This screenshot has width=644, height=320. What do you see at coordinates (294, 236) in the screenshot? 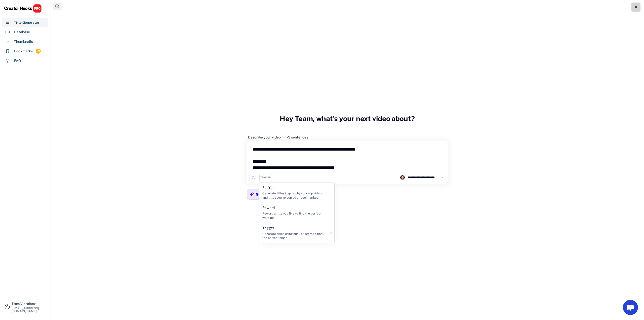
I see `div: Generate titles using click triggers to find the perfect angle` at bounding box center [294, 236].